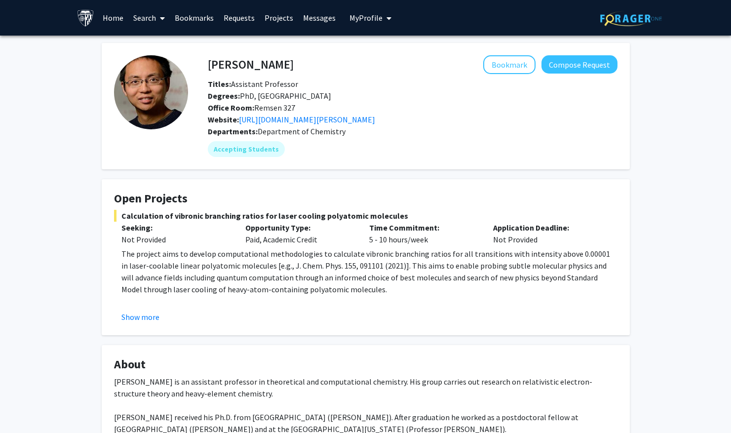 The height and width of the screenshot is (433, 731). I want to click on div: Paid, Academic Credit, so click(299, 233).